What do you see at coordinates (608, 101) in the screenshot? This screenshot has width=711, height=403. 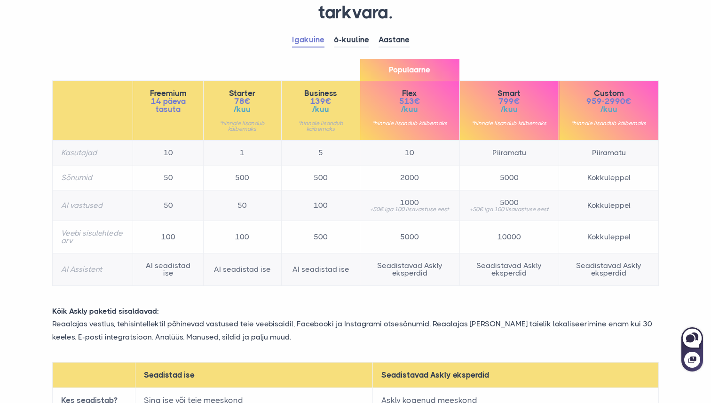 I see `span: 959-2990€` at bounding box center [608, 101].